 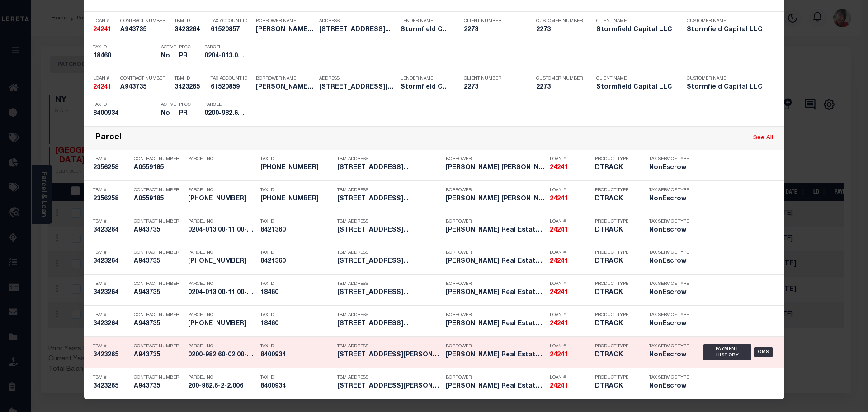 I want to click on h5: 8421360, so click(x=297, y=230).